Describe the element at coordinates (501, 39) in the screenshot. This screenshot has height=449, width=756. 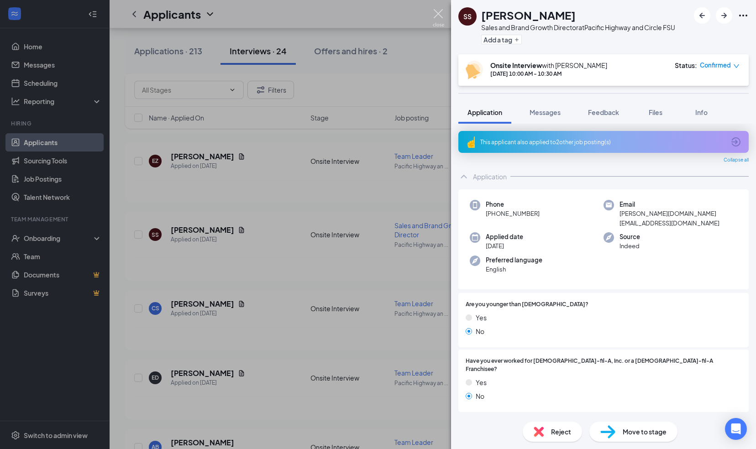
I see `button: PlusAdd a tag` at that location.